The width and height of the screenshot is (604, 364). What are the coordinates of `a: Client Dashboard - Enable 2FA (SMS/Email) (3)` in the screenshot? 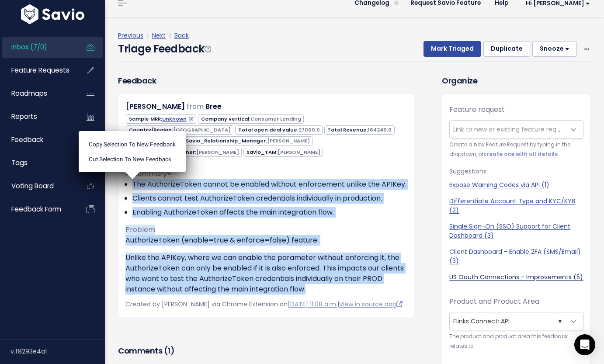 It's located at (517, 257).